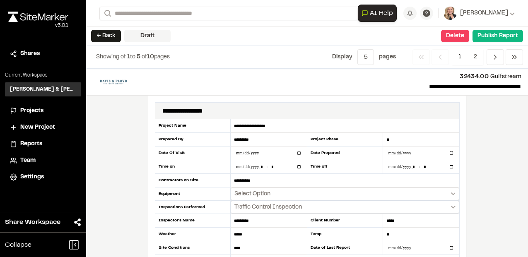 The width and height of the screenshot is (528, 257). What do you see at coordinates (193, 126) in the screenshot?
I see `div: Project Name` at bounding box center [193, 126].